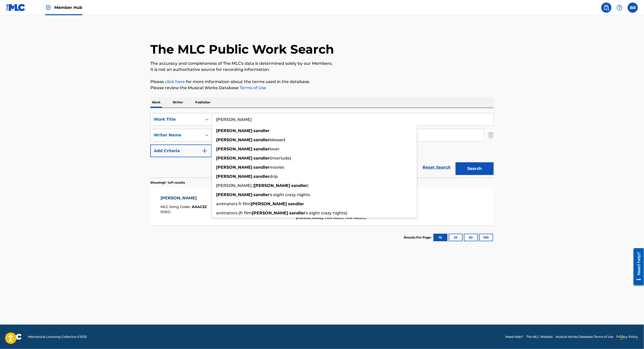 Image resolution: width=644 pixels, height=349 pixels. I want to click on div: Help, so click(620, 7).